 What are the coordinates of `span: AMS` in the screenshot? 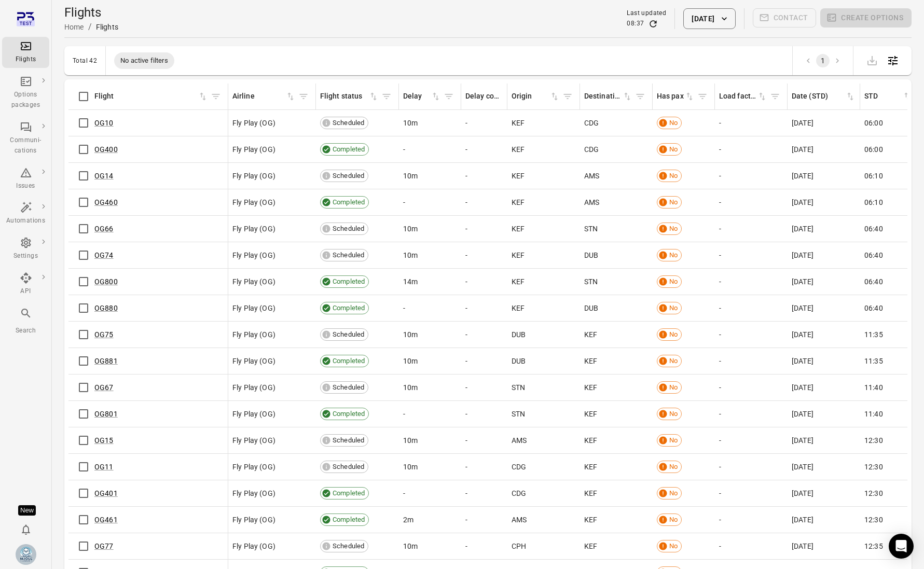 It's located at (519, 520).